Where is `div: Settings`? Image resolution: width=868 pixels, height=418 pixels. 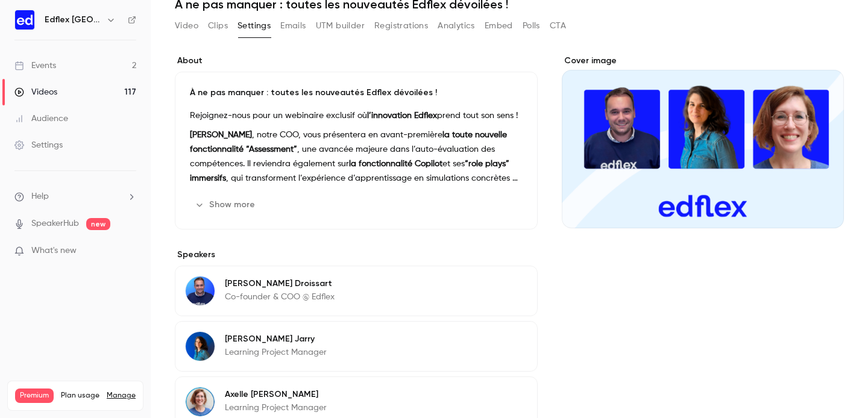 div: Settings is located at coordinates (39, 145).